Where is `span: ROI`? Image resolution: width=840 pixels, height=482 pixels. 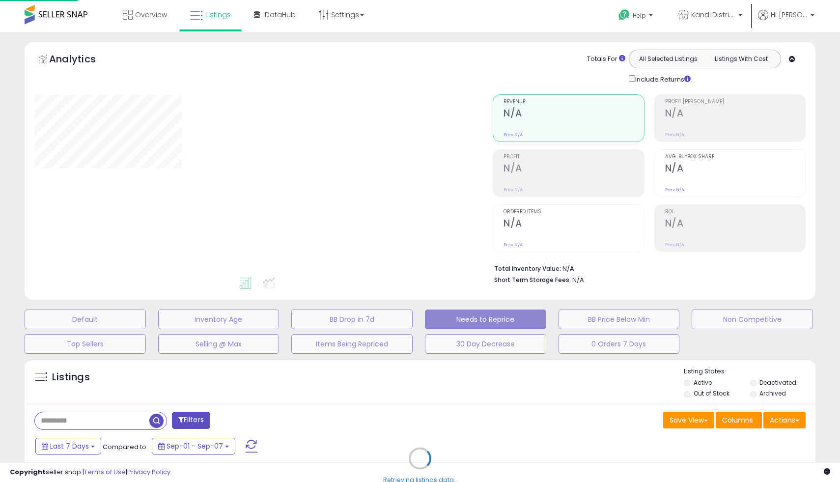 span: ROI is located at coordinates (734, 212).